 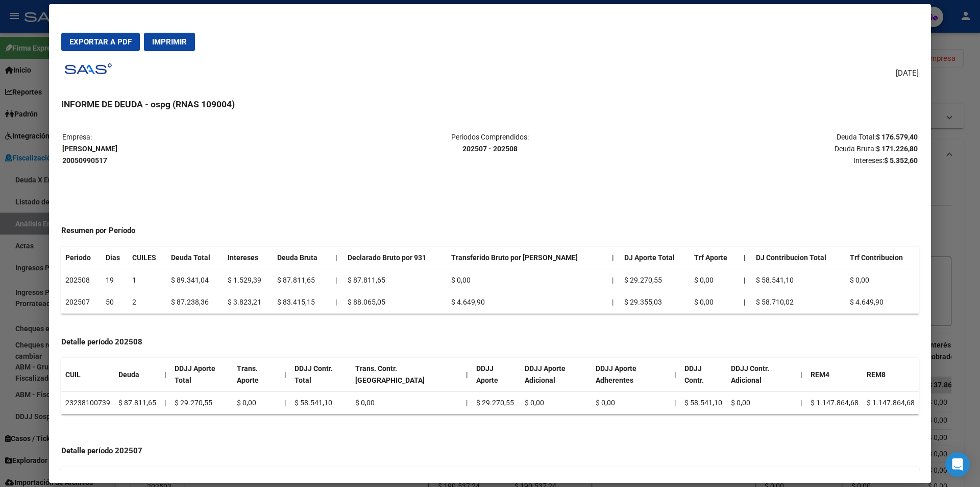 I want to click on td: $ 1.529,39, so click(x=248, y=280).